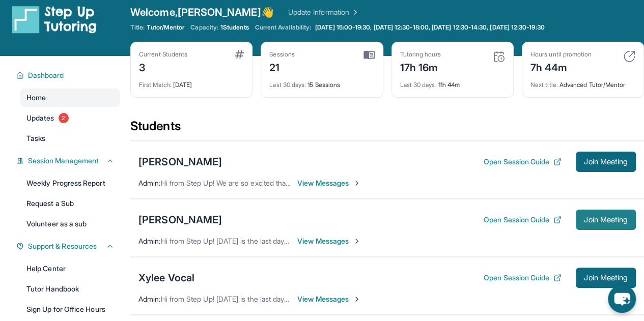 The height and width of the screenshot is (321, 644). Describe the element at coordinates (46, 75) in the screenshot. I see `span: Dashboard` at that location.